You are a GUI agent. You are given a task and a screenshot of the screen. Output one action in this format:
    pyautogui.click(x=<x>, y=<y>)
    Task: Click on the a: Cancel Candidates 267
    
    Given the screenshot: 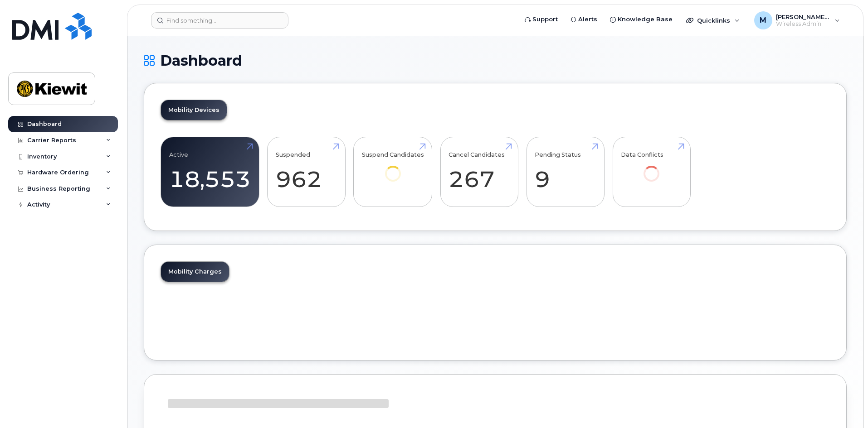 What is the action you would take?
    pyautogui.click(x=479, y=172)
    